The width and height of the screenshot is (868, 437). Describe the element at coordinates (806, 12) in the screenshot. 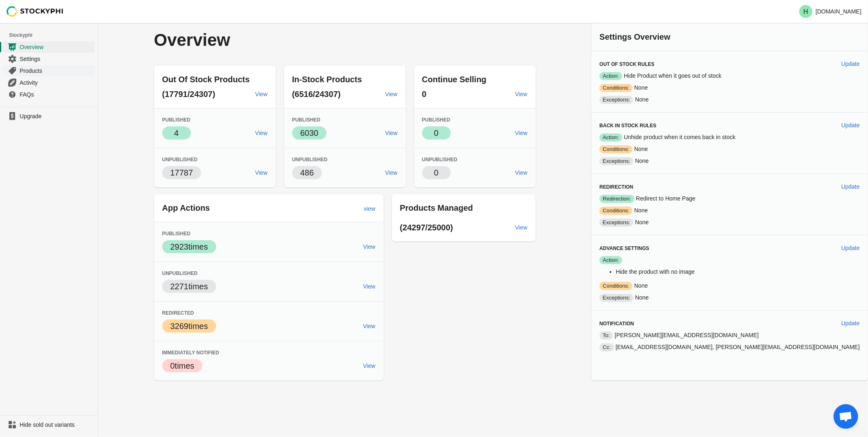

I see `span: Avatar with initials H` at that location.